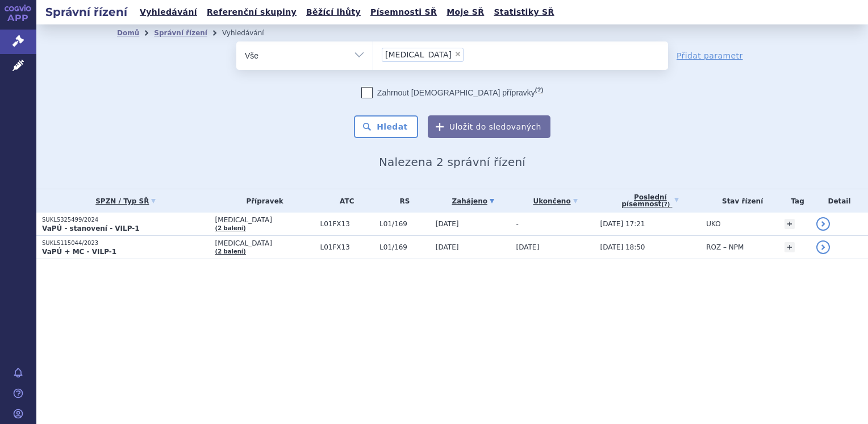 The height and width of the screenshot is (424, 868). Describe the element at coordinates (524, 12) in the screenshot. I see `a: Statistiky SŘ` at that location.